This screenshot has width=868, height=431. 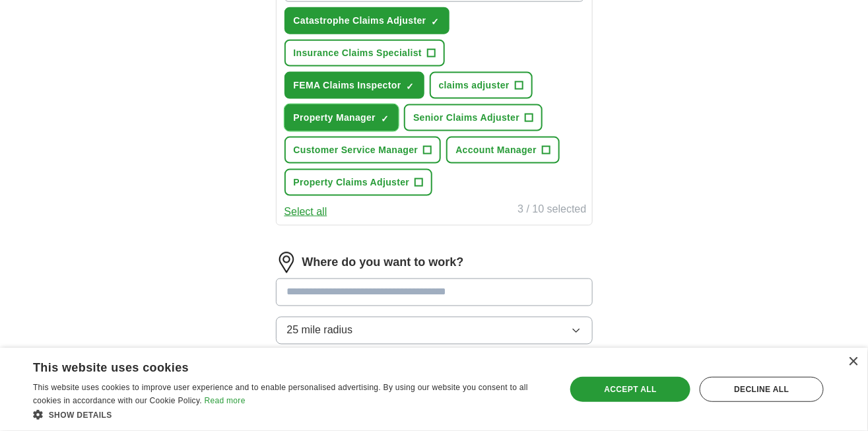 I want to click on span: Property Manager, so click(x=334, y=117).